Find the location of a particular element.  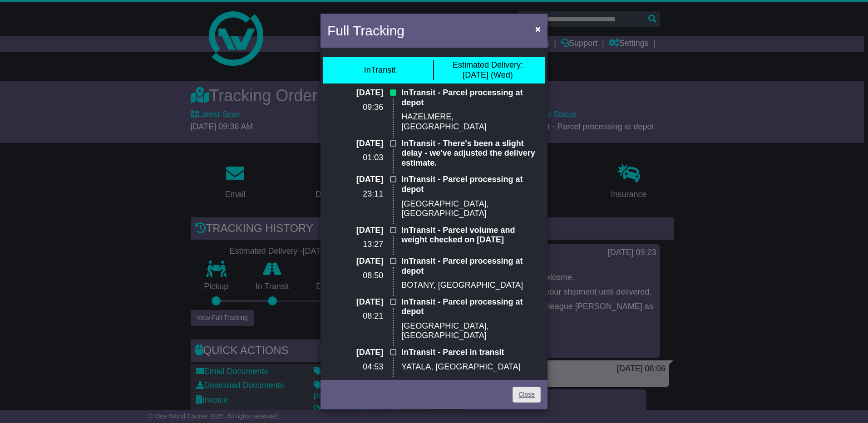

p: InTransit - Parcel in transit is located at coordinates (471, 353).